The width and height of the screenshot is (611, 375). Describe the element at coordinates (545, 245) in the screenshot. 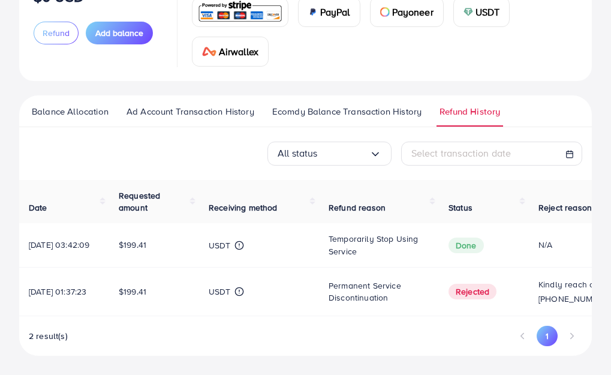

I see `span: N/A` at that location.